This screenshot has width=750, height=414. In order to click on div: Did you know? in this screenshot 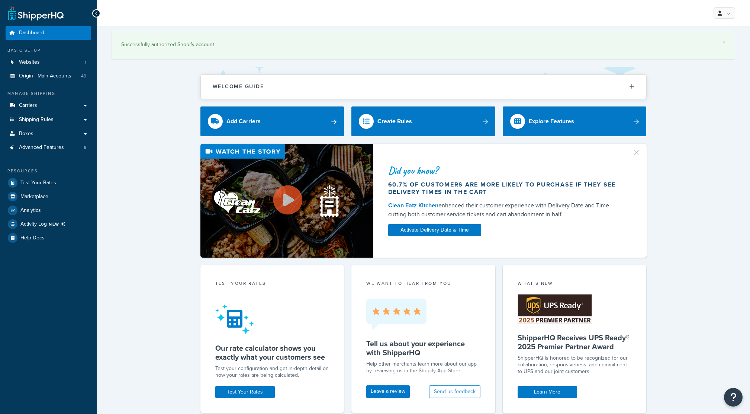, I will do `click(506, 170)`.